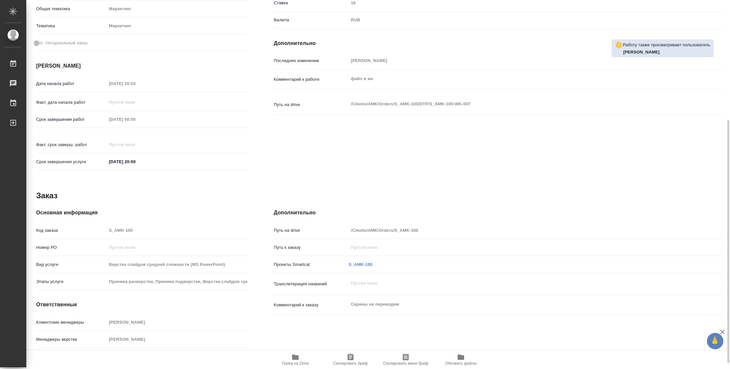 Image resolution: width=730 pixels, height=369 pixels. What do you see at coordinates (135, 162) in the screenshot?
I see `input: ✎ Введи что-нибудь` at bounding box center [135, 162].